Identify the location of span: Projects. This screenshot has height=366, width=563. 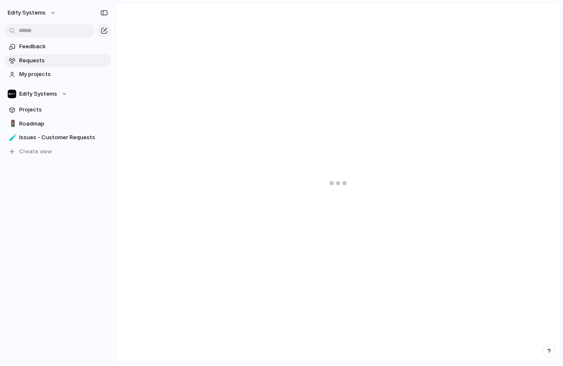
(64, 110).